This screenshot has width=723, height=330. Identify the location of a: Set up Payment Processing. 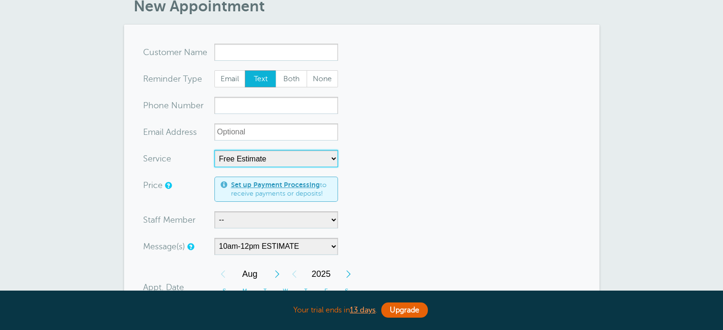
(275, 185).